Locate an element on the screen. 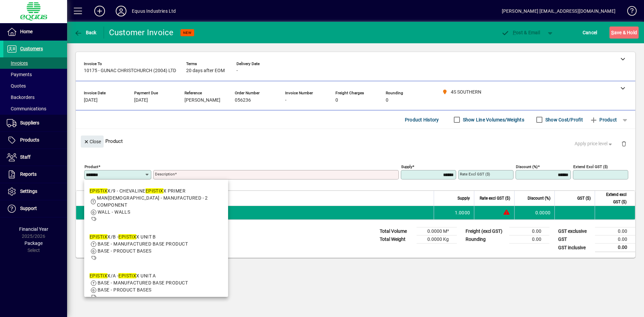 The height and width of the screenshot is (317, 644). a: Reports is located at coordinates (35, 175).